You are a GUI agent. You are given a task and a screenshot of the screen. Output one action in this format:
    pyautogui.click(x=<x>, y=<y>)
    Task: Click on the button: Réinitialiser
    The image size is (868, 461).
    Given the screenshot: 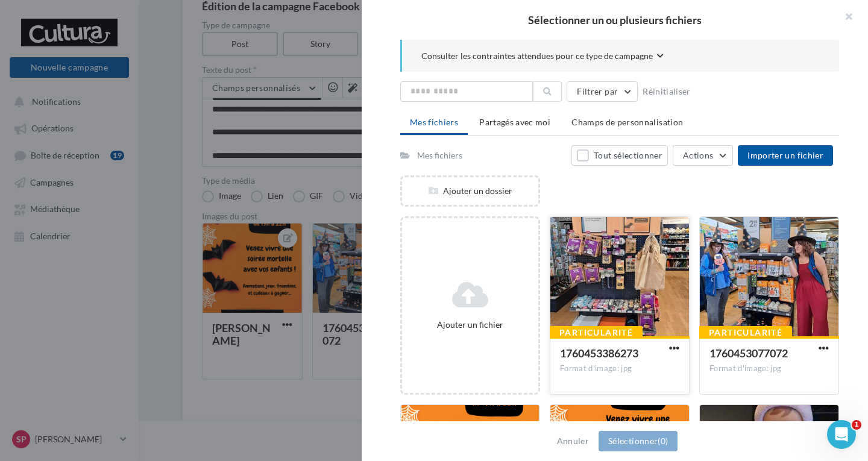 What is the action you would take?
    pyautogui.click(x=667, y=92)
    